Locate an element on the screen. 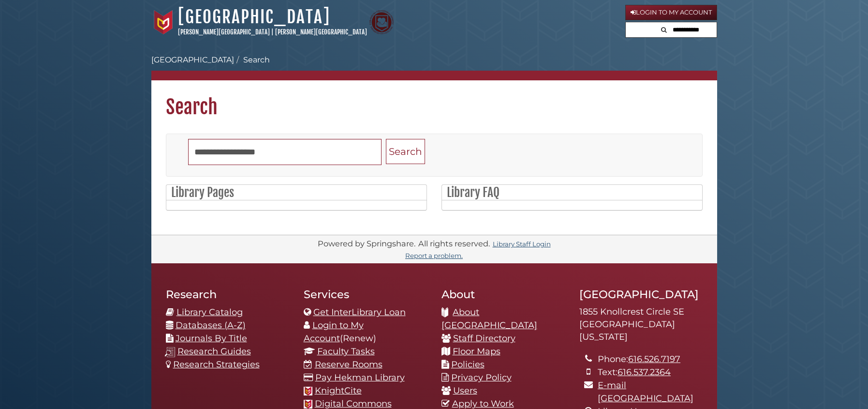 The width and height of the screenshot is (868, 409). a: Apply to Work is located at coordinates (483, 404).